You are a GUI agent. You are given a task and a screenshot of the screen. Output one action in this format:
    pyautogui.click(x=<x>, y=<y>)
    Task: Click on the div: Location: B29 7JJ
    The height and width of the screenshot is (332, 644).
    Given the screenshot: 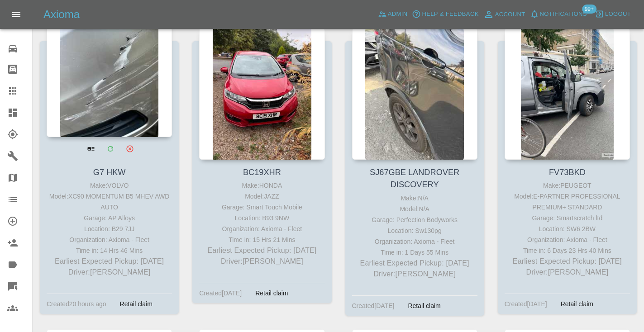 What is the action you would take?
    pyautogui.click(x=109, y=229)
    